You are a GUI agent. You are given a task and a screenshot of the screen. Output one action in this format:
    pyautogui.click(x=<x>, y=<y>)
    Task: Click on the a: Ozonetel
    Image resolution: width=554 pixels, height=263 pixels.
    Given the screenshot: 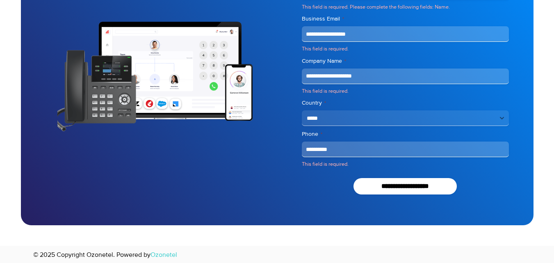 What is the action you would take?
    pyautogui.click(x=164, y=255)
    